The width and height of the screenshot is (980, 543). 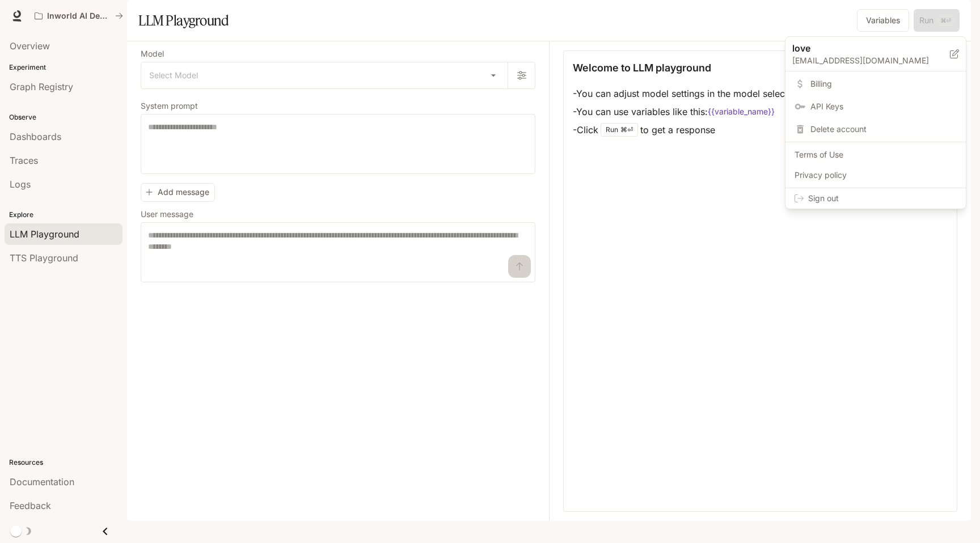 I want to click on span: Delete account, so click(x=883, y=129).